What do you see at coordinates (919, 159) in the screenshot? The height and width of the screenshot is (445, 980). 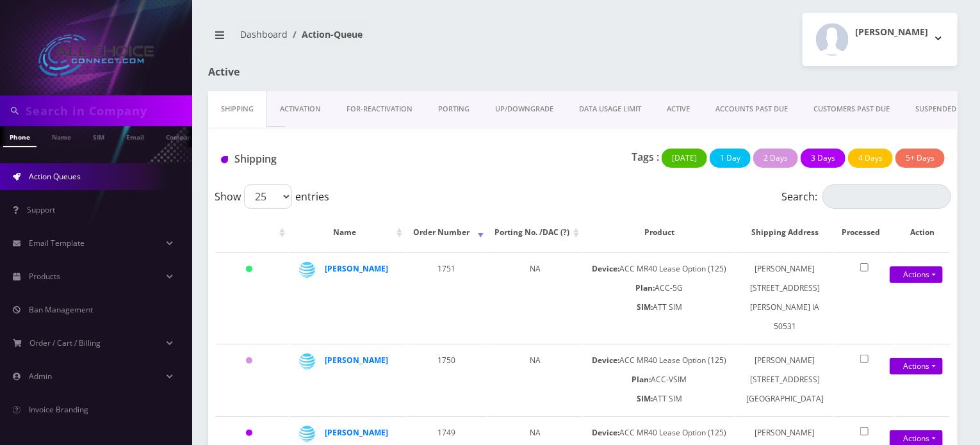 I see `button: 5+ Days` at bounding box center [919, 159].